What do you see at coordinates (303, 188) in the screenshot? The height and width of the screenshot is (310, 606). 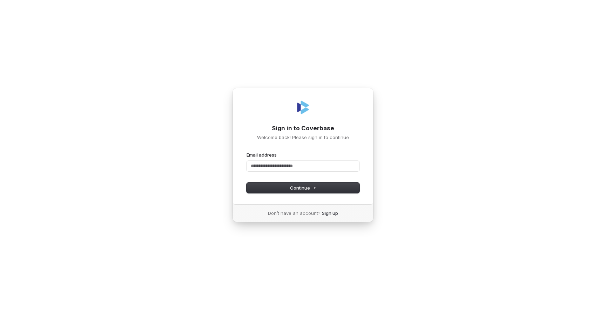 I see `span: Continue` at bounding box center [303, 188].